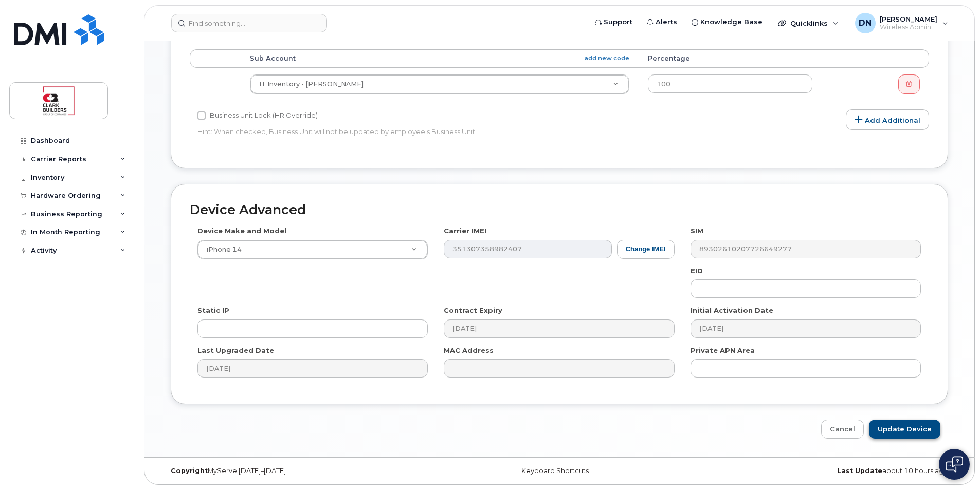 The image size is (980, 490). I want to click on a: Add Additional, so click(888, 120).